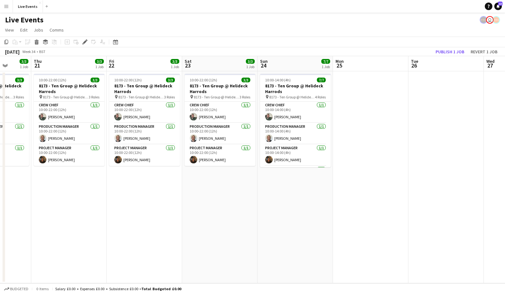 The image size is (505, 294). I want to click on span: Budgeted, so click(19, 289).